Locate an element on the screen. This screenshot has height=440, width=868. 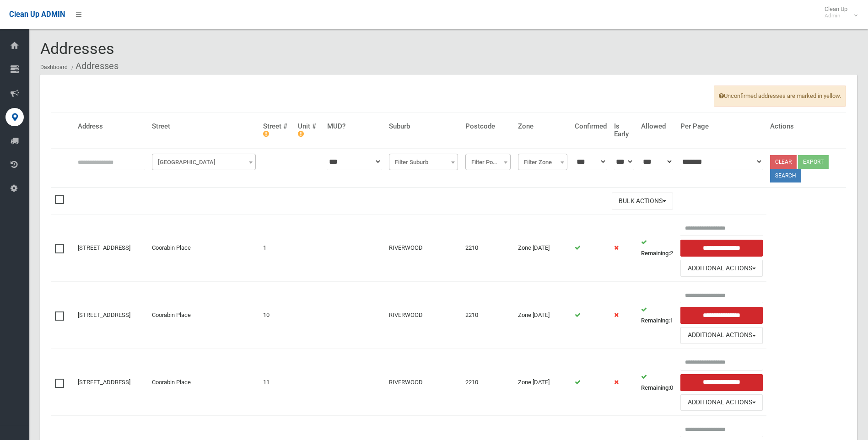
h4: MUD? is located at coordinates (354, 126).